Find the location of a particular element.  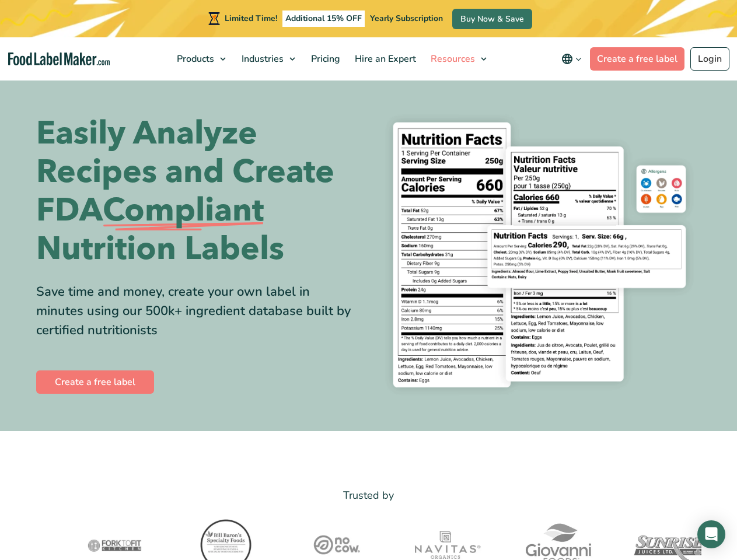

span: Products is located at coordinates (194, 59).